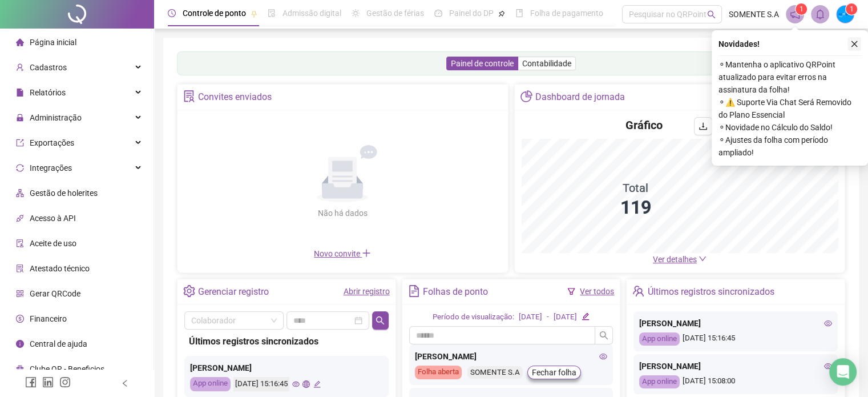 The height and width of the screenshot is (397, 868). What do you see at coordinates (53, 243) in the screenshot?
I see `span: Aceite de uso` at bounding box center [53, 243].